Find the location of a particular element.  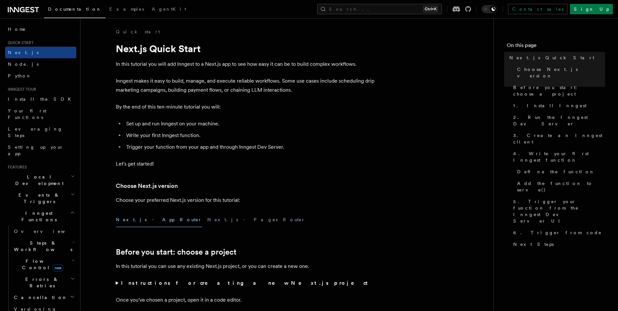

button: Errors & Retries is located at coordinates (44, 283).